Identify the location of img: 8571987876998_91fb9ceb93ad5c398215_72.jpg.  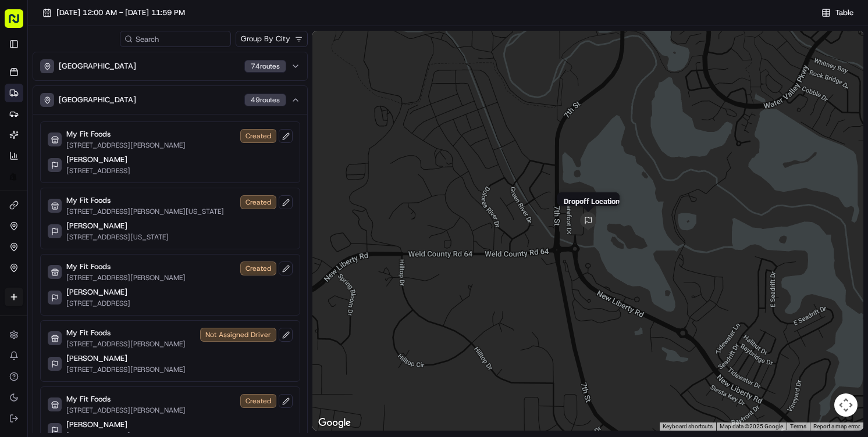
(35, 121).